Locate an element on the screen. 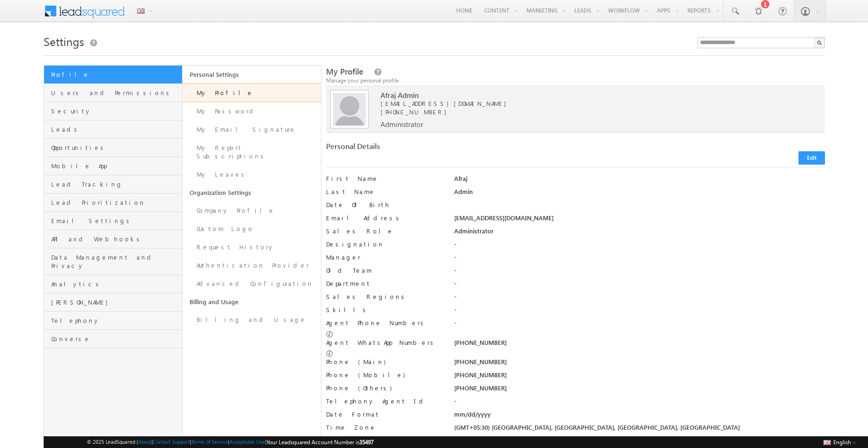 This screenshot has height=448, width=868. span: Leads is located at coordinates (115, 130).